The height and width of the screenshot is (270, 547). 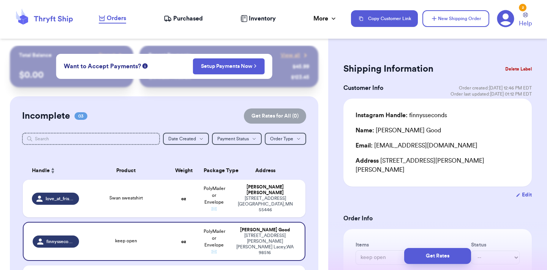 I want to click on button: Sort ascending, so click(x=53, y=171).